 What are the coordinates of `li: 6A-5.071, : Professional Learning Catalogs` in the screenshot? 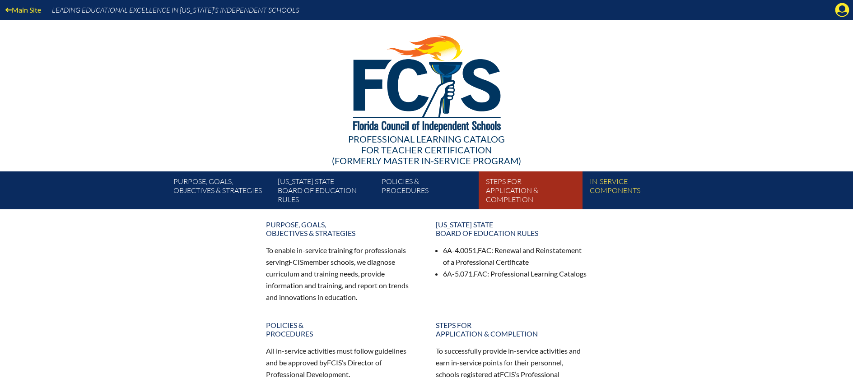 It's located at (515, 274).